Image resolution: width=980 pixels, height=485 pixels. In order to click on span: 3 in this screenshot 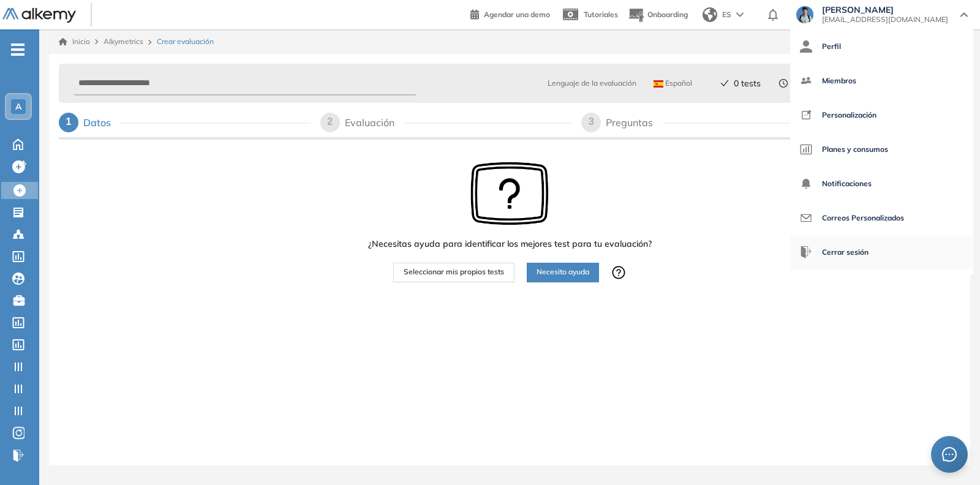, I will do `click(591, 121)`.